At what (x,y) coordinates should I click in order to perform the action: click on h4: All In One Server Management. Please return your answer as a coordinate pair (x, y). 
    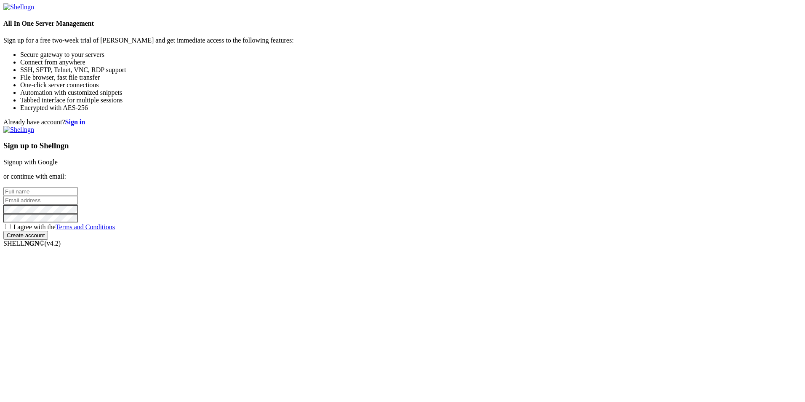
    Looking at the image, I should click on (402, 24).